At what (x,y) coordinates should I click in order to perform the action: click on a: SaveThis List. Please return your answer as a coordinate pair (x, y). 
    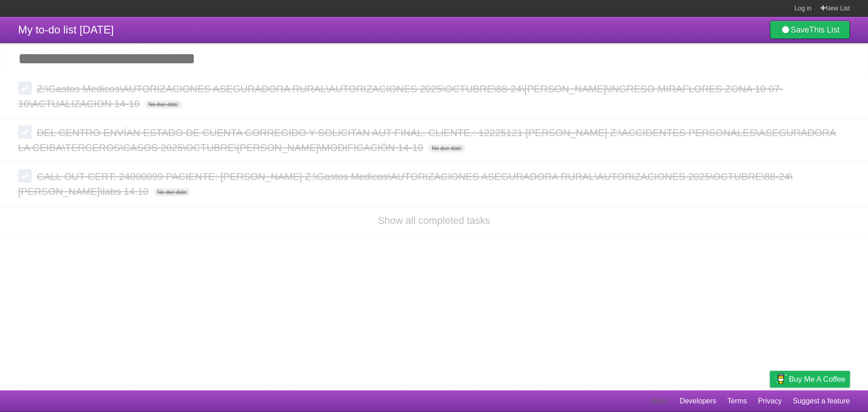
    Looking at the image, I should click on (809, 30).